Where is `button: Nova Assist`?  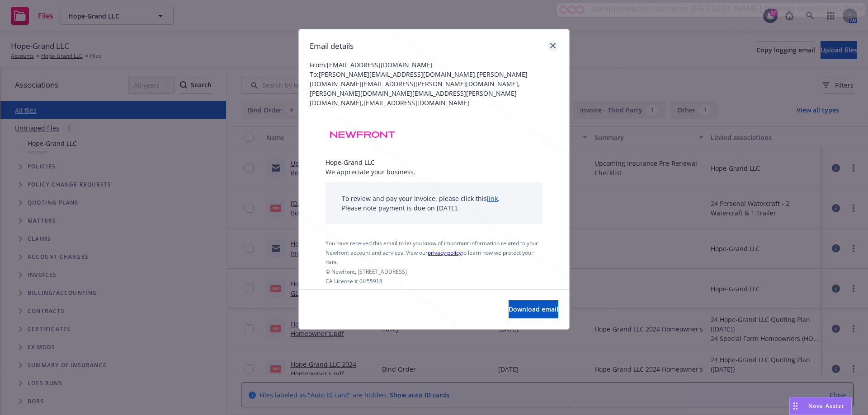
button: Nova Assist is located at coordinates (821, 406).